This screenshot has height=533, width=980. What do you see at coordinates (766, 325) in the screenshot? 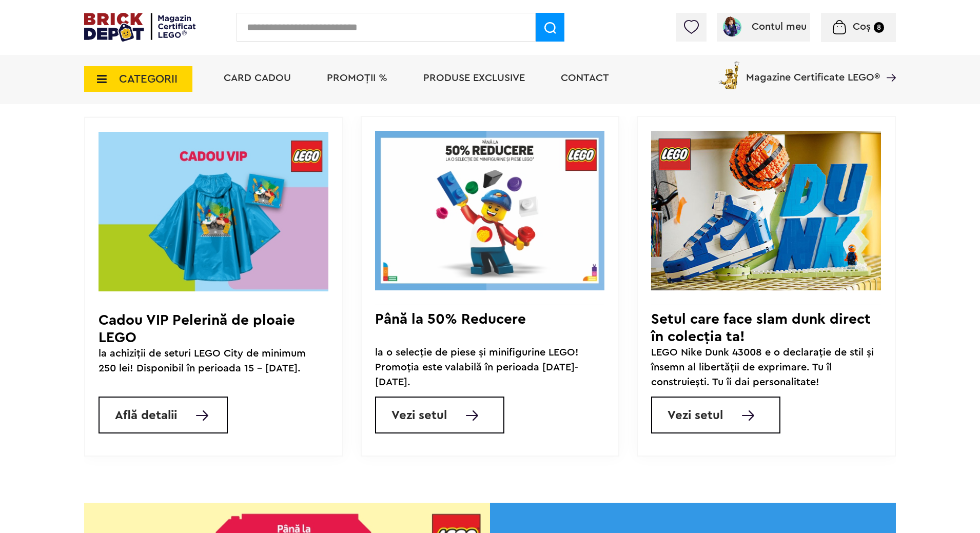
I see `h3: Setul care face slam dunk direct în colecția ta!` at bounding box center [766, 325].